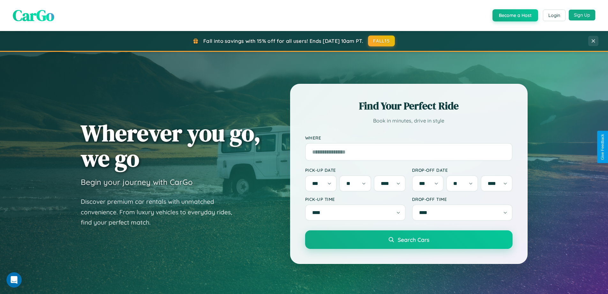  I want to click on button: Sign Up, so click(582, 15).